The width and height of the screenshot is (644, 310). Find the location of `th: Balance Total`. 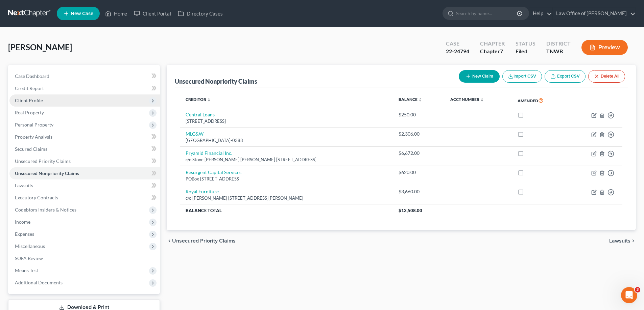

th: Balance Total is located at coordinates (286, 210).